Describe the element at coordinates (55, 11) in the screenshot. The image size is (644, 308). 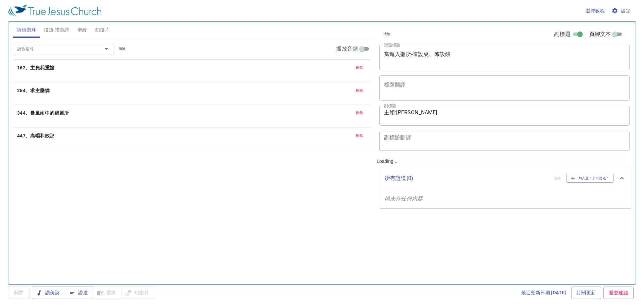
I see `img: True Jesus Church` at that location.